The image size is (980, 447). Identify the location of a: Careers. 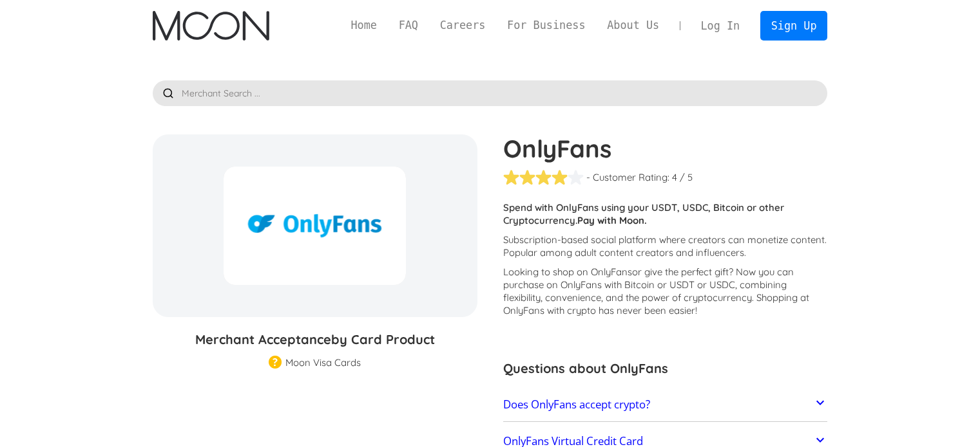
(462, 25).